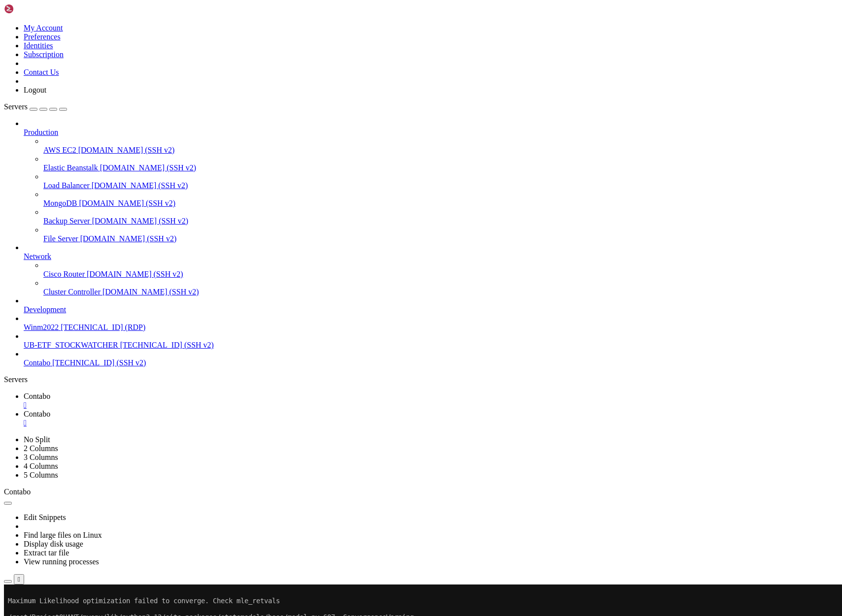 The width and height of the screenshot is (842, 616). Describe the element at coordinates (41, 327) in the screenshot. I see `span: Winm2022` at that location.